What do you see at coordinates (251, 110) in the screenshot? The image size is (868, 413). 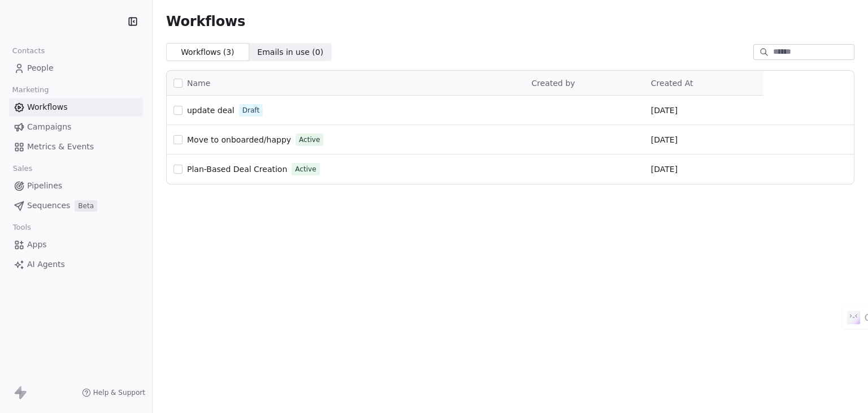 I see `span: Draft` at bounding box center [251, 110].